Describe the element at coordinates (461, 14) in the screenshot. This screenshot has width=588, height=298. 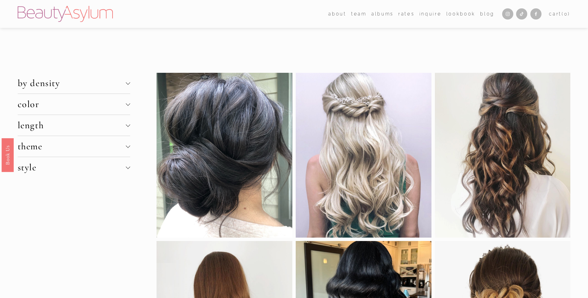
I see `a: Lookbook` at that location.